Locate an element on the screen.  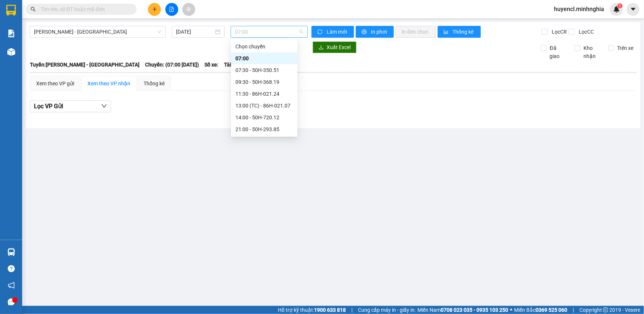
span: Trên xe is located at coordinates (626, 48).